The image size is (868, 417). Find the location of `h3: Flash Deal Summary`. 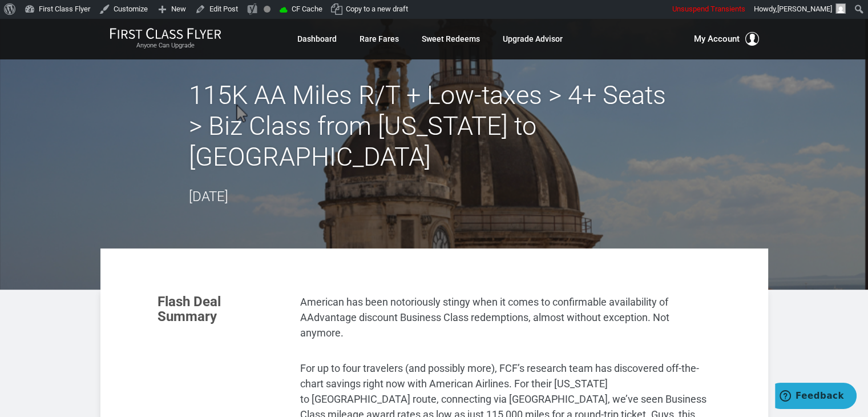

h3: Flash Deal Summary is located at coordinates (220, 309).